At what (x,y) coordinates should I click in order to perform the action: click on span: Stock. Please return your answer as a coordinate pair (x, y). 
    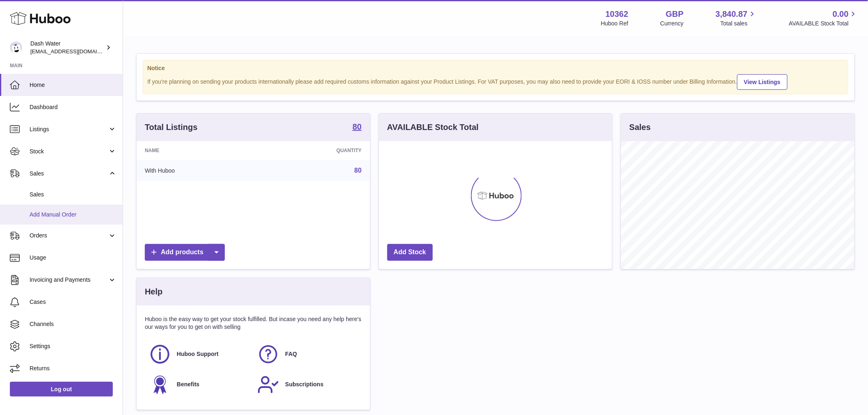
    Looking at the image, I should click on (69, 151).